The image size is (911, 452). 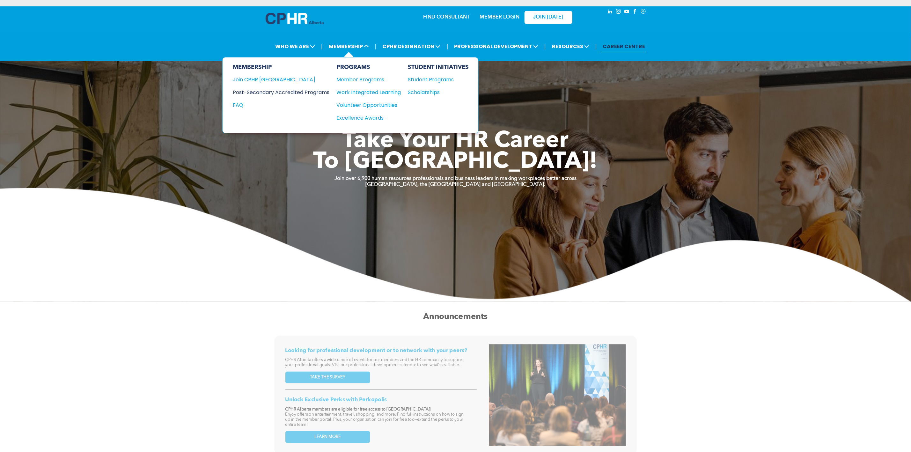 What do you see at coordinates (295, 46) in the screenshot?
I see `span: WHO WE ARE` at bounding box center [295, 46].